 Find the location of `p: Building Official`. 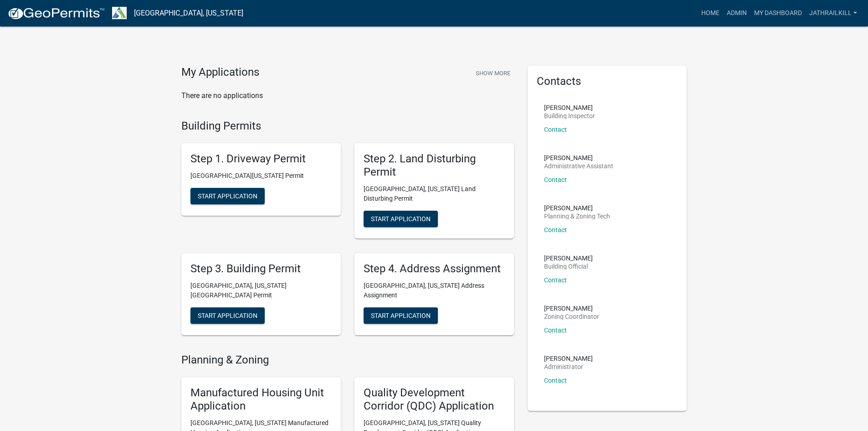

p: Building Official is located at coordinates (568, 266).